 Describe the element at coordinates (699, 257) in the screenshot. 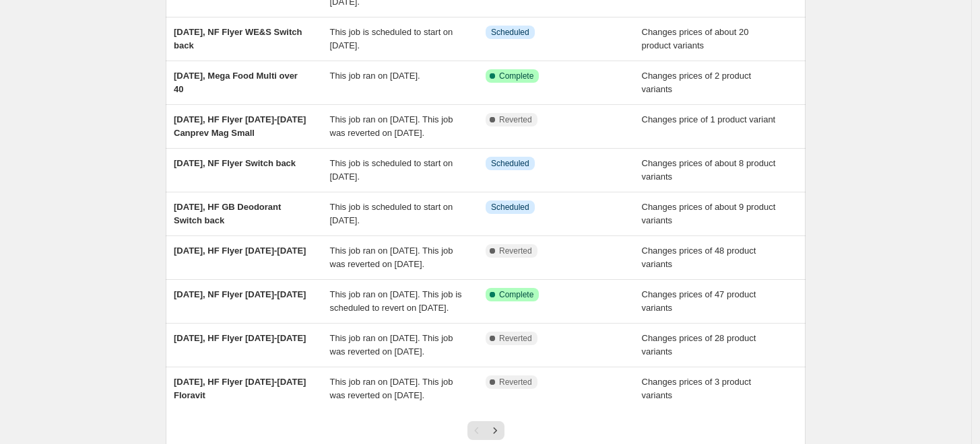

I see `span: Changes prices of 48 product variants` at that location.